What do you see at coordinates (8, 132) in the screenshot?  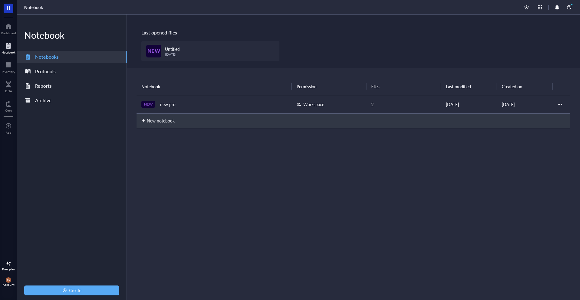 I see `div: Add` at bounding box center [8, 132].